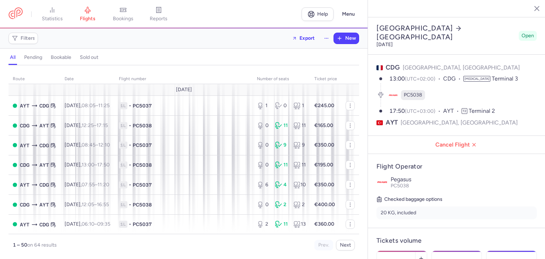  Describe the element at coordinates (123, 19) in the screenshot. I see `span: bookings` at that location.